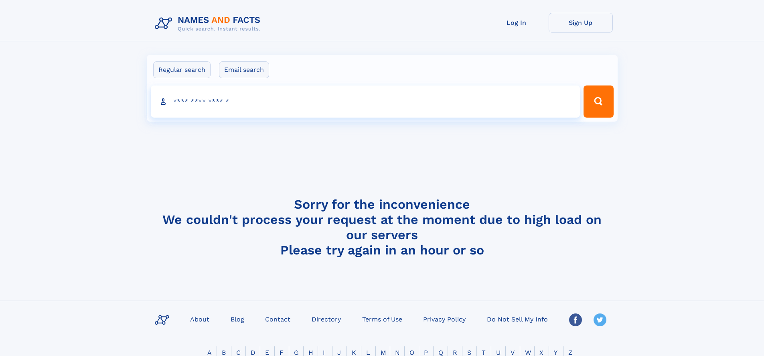  What do you see at coordinates (445, 319) in the screenshot?
I see `a: Privacy Policy` at bounding box center [445, 319].